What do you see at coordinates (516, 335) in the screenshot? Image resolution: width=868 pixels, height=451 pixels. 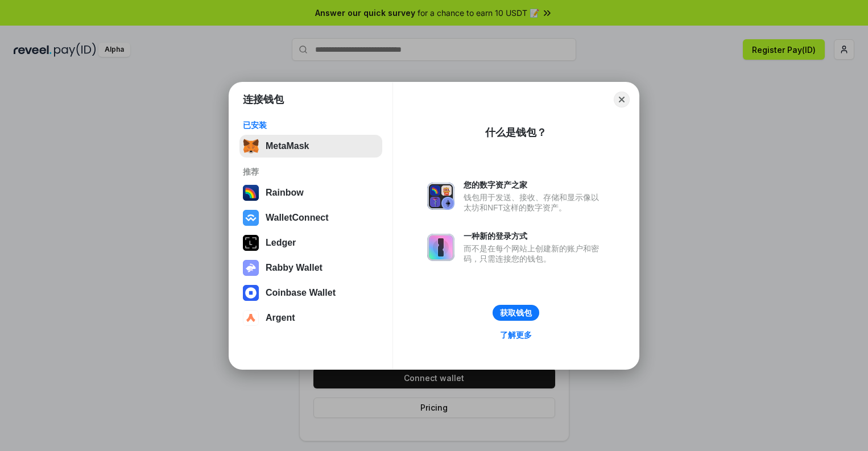 I see `div: 了解更多` at bounding box center [516, 335].